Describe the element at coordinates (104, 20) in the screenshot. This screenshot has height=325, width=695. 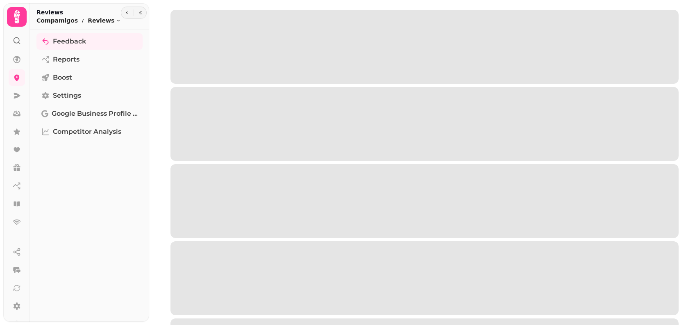
I see `button: Reviews` at that location.